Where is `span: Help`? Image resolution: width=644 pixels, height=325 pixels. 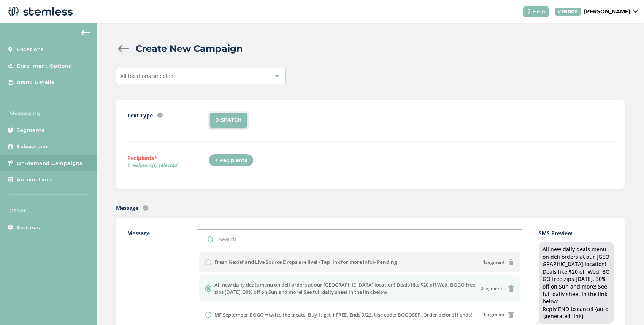 span: Help is located at coordinates (539, 11).